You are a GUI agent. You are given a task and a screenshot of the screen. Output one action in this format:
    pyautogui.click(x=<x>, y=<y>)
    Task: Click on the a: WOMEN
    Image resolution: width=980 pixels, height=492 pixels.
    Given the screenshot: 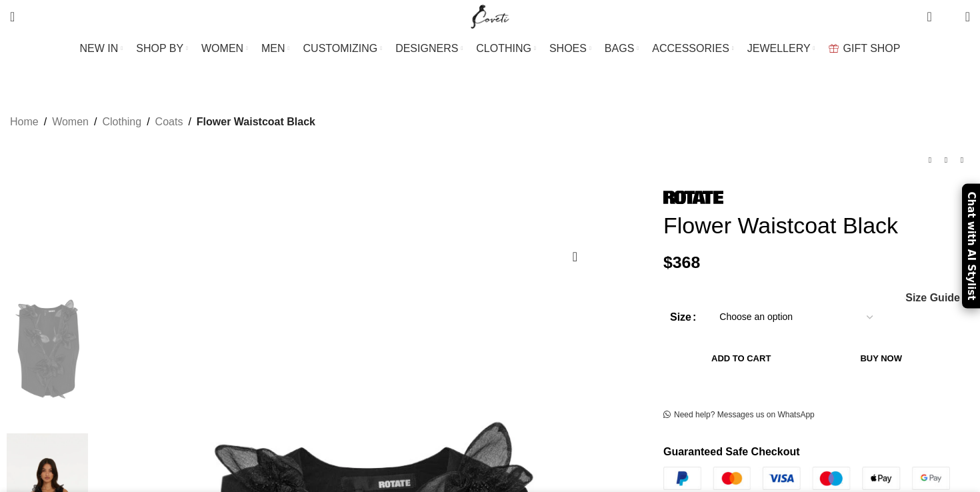 What is the action you would take?
    pyautogui.click(x=225, y=49)
    